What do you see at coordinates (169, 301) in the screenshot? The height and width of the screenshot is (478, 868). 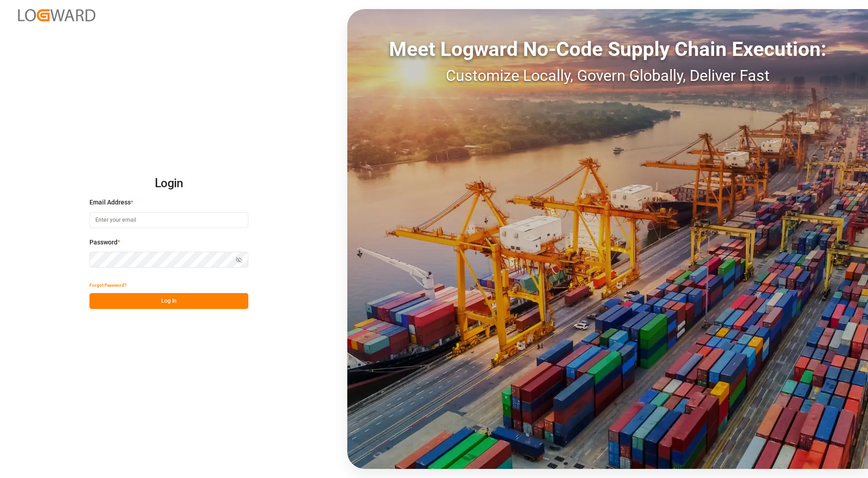 I see `button: Log In` at bounding box center [169, 301].